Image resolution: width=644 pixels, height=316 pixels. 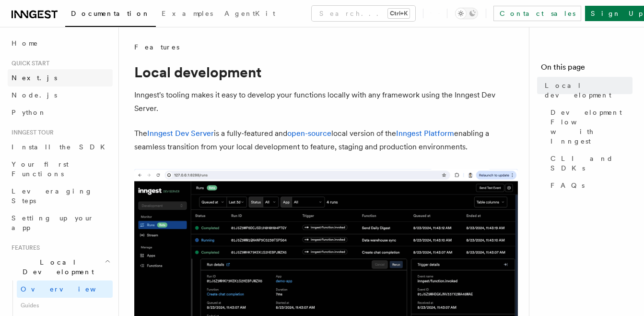 I want to click on a: Setting up your app, so click(x=60, y=222).